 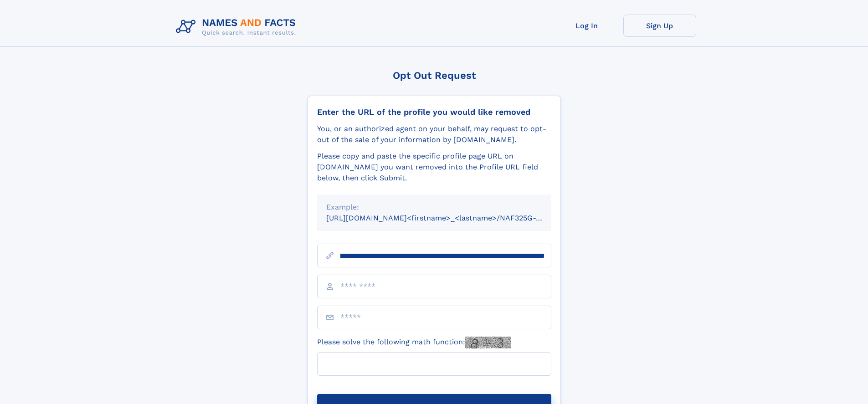 I want to click on div: Enter the URL of the profile you would like removed, so click(x=434, y=112).